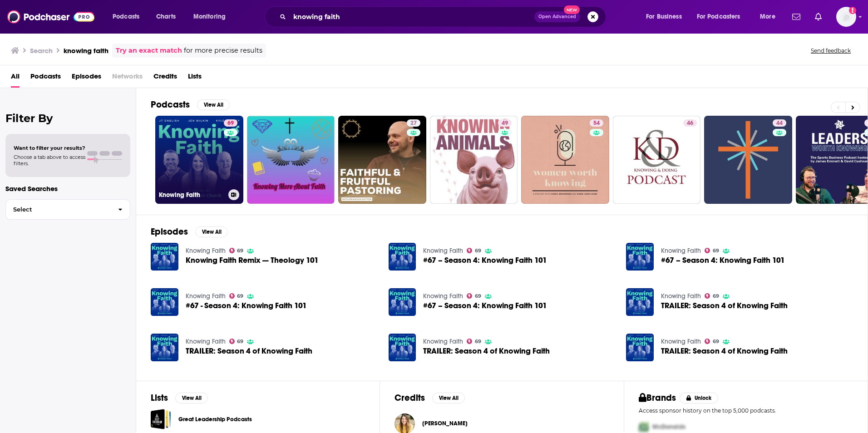 The width and height of the screenshot is (868, 433). Describe the element at coordinates (768, 17) in the screenshot. I see `span: More` at that location.